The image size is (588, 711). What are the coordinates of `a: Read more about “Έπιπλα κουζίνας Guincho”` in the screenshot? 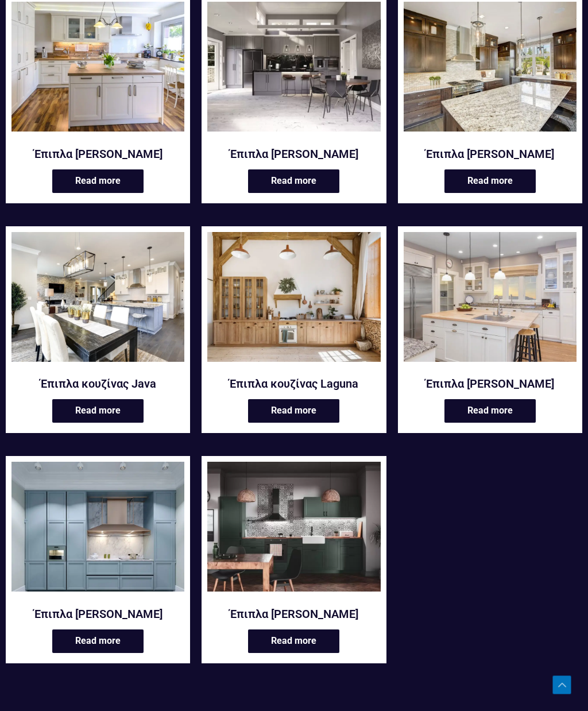 It's located at (490, 181).